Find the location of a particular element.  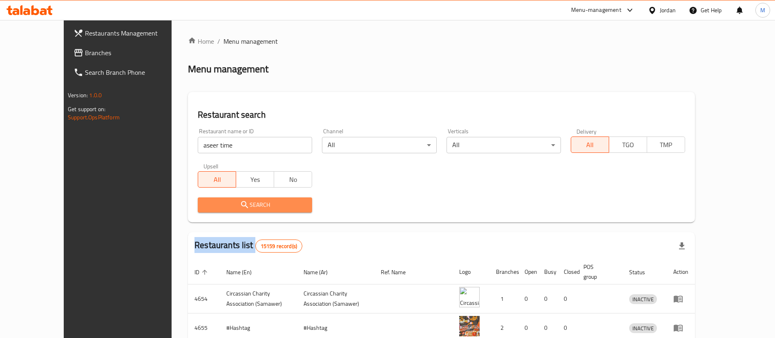

div: Menu-management is located at coordinates (596, 10).